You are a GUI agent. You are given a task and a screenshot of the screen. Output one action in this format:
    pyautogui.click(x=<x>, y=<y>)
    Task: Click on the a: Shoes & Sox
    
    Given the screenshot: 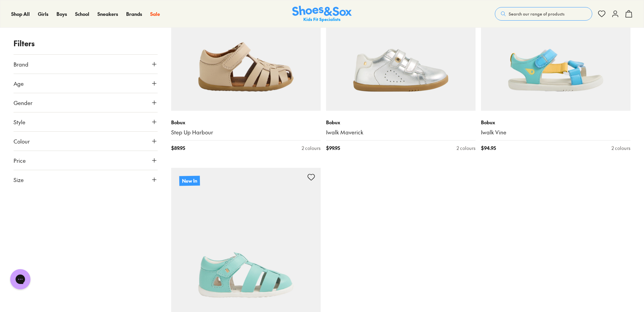 What is the action you would take?
    pyautogui.click(x=322, y=14)
    